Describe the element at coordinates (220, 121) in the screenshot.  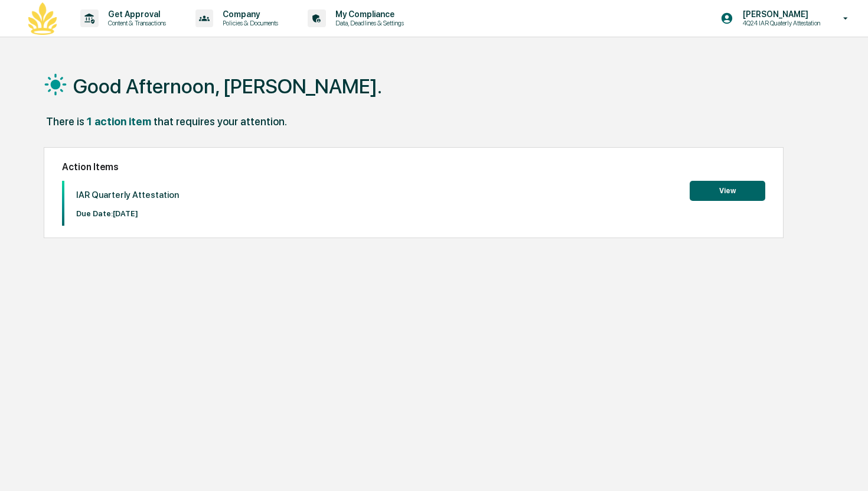
I see `div: that requires your attention.` at that location.